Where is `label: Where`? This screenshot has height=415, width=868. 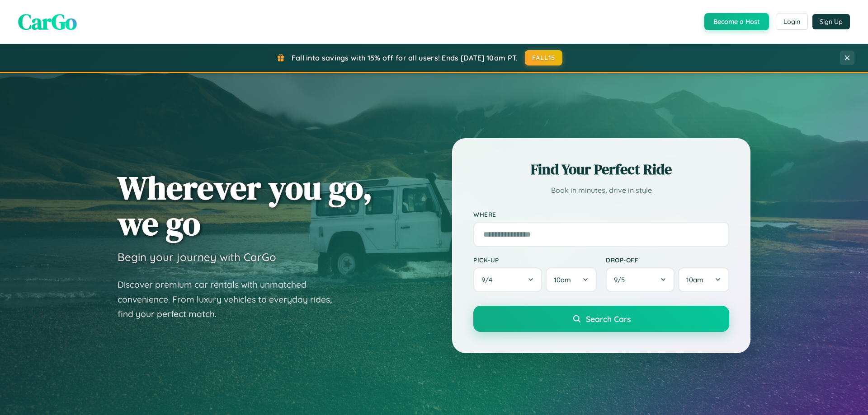 label: Where is located at coordinates (601, 214).